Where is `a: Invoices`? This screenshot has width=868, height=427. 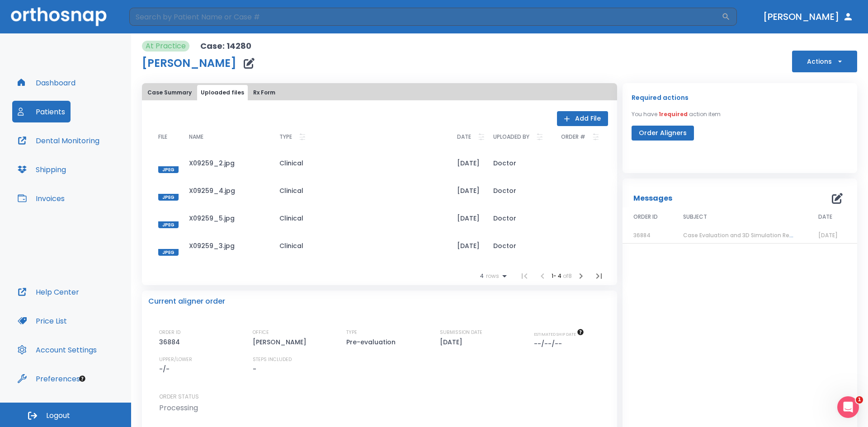 a: Invoices is located at coordinates (41, 199).